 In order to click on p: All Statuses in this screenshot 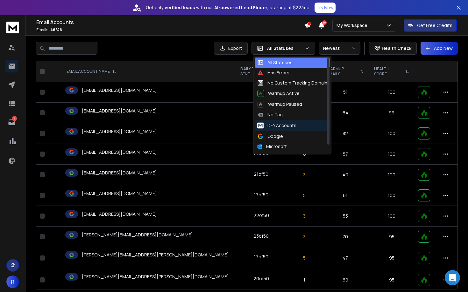, I will do `click(285, 48)`.